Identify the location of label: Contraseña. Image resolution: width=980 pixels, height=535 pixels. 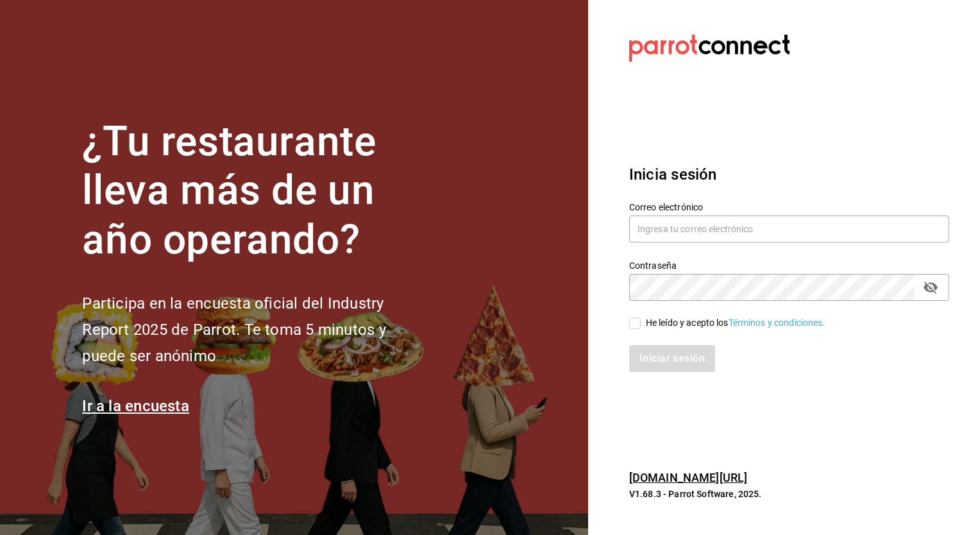
(789, 265).